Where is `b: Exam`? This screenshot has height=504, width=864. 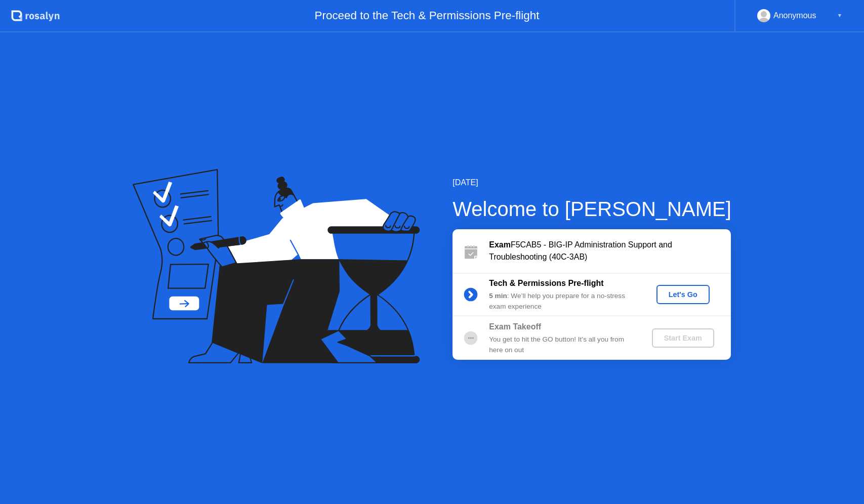 b: Exam is located at coordinates (500, 245).